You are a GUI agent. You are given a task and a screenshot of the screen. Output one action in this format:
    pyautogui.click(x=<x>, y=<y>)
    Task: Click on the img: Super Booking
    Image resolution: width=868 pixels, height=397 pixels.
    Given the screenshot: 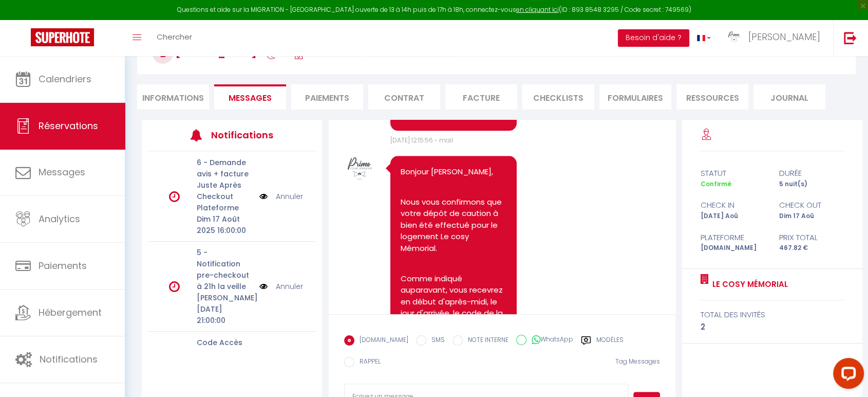 What is the action you would take?
    pyautogui.click(x=62, y=37)
    